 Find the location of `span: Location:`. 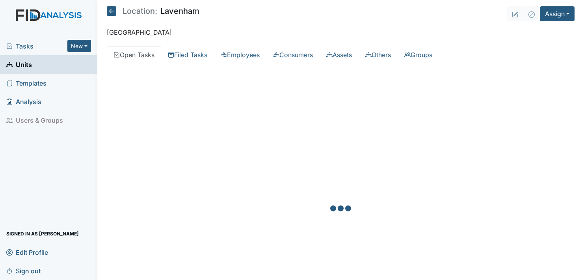

span: Location: is located at coordinates (140, 11).